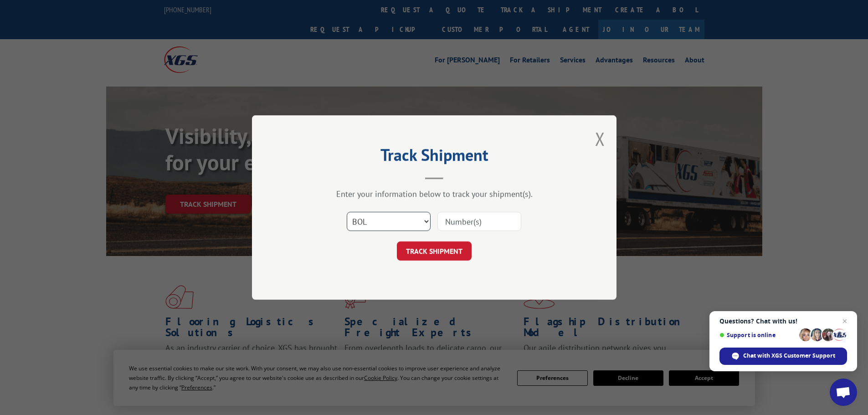 The width and height of the screenshot is (868, 415). I want to click on div: Enter your information below to track your shipment(s)., so click(434, 194).